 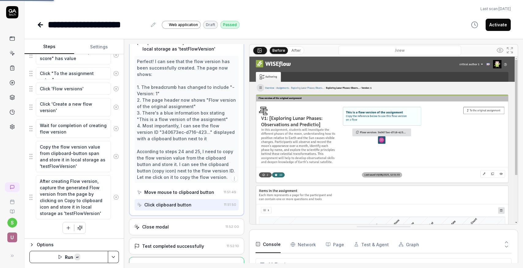 I want to click on time: 11:52:00, so click(x=232, y=227).